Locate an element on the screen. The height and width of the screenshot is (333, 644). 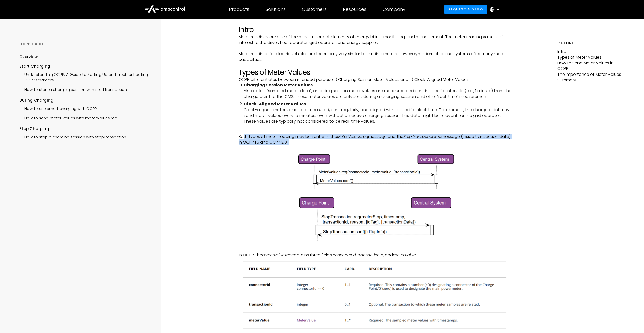
div: Products is located at coordinates (239, 9).